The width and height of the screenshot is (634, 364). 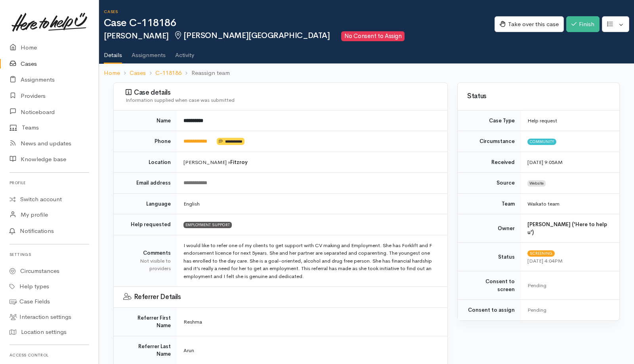 I want to click on td: Received, so click(x=490, y=162).